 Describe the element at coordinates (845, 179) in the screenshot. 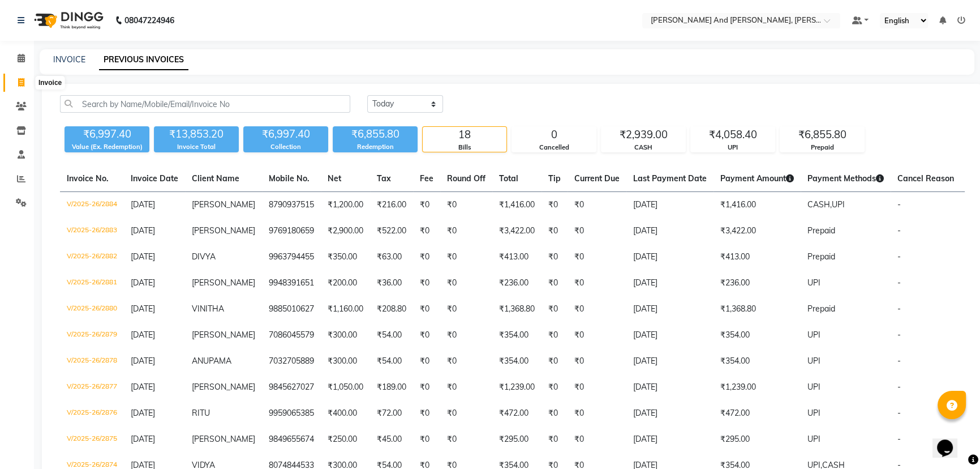

I see `span: Payment Methods` at that location.